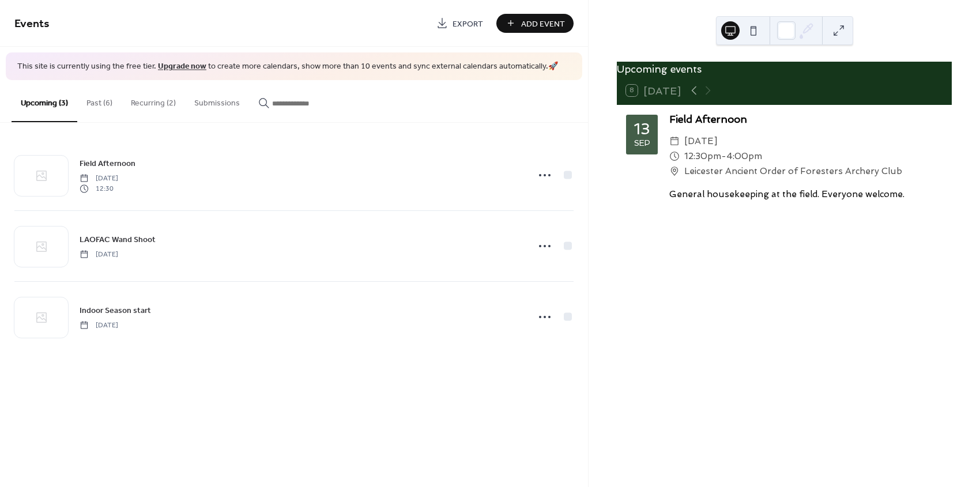  Describe the element at coordinates (182, 66) in the screenshot. I see `a: Upgrade now` at that location.